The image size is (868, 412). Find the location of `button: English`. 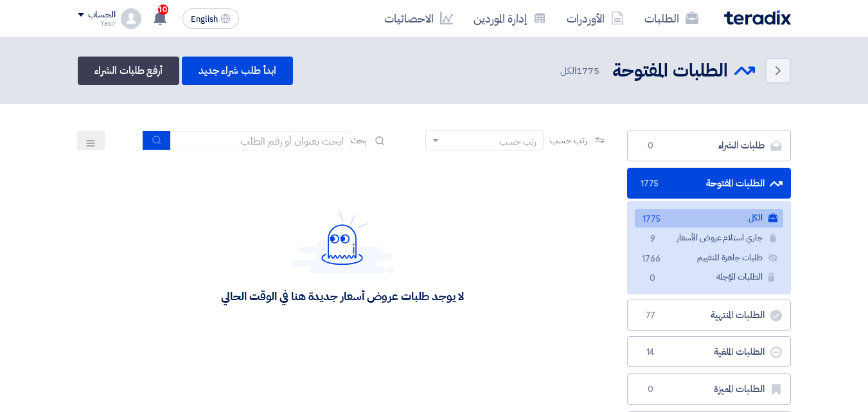

button: English is located at coordinates (211, 19).